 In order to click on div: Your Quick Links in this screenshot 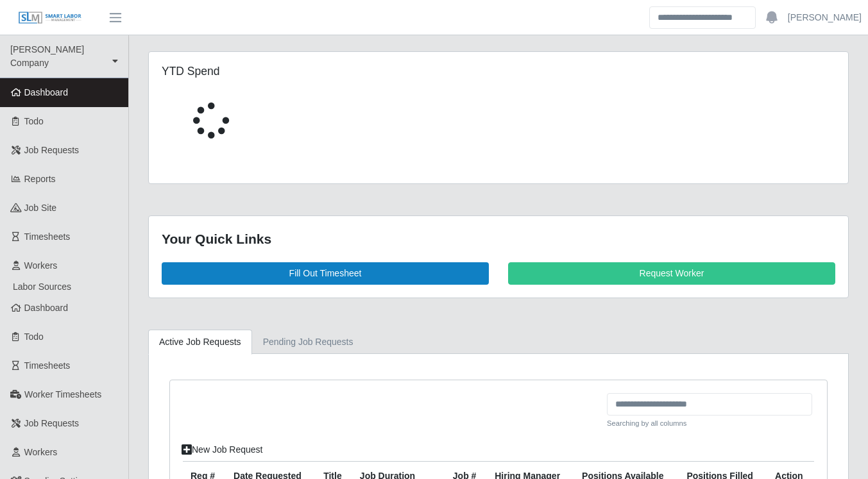, I will do `click(498, 239)`.